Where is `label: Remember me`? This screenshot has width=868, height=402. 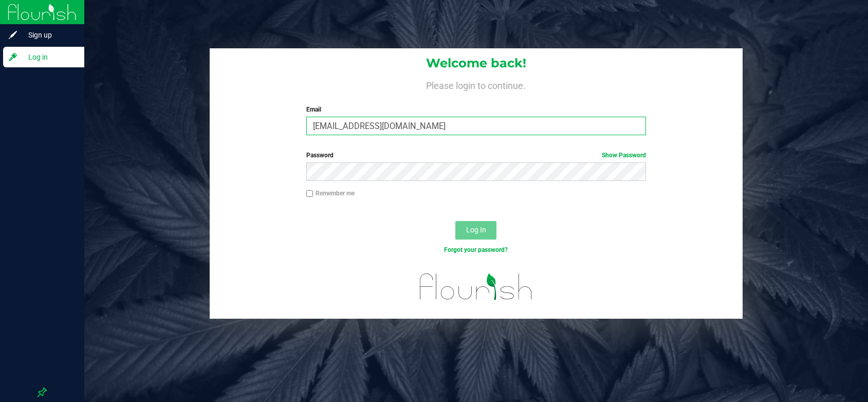 label: Remember me is located at coordinates (331, 193).